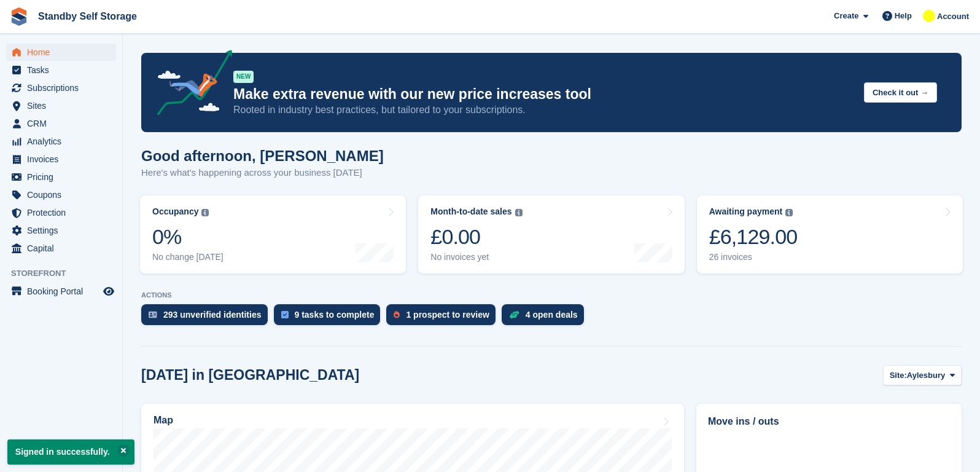 The image size is (980, 472). I want to click on div: Month-to-date sales, so click(471, 211).